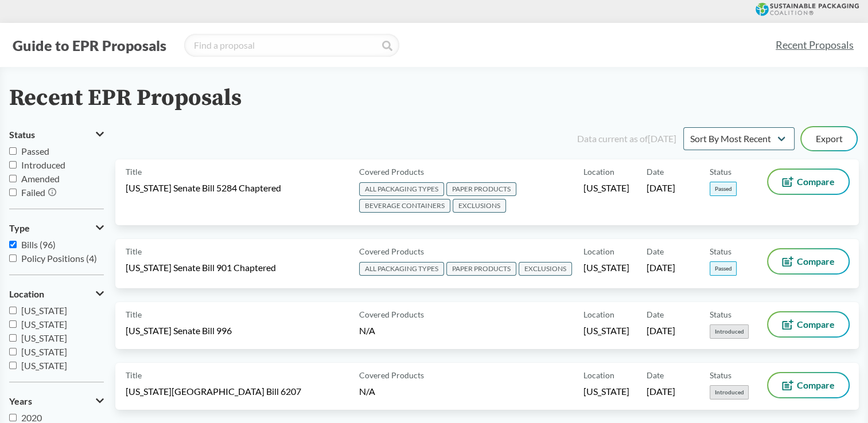 The height and width of the screenshot is (423, 868). I want to click on a: Recent Proposals, so click(814, 45).